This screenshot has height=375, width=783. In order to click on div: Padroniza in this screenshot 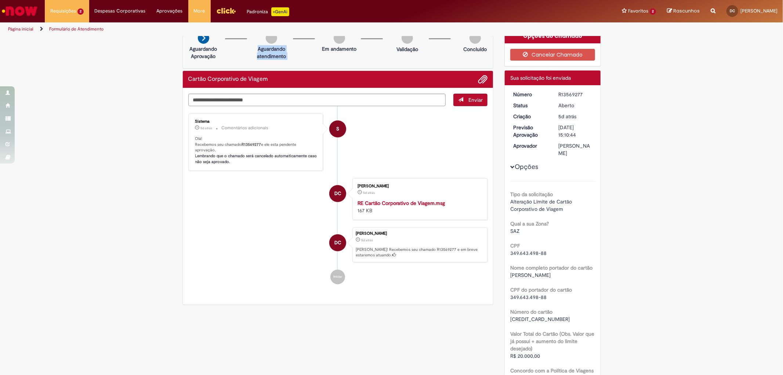, I will do `click(268, 12)`.